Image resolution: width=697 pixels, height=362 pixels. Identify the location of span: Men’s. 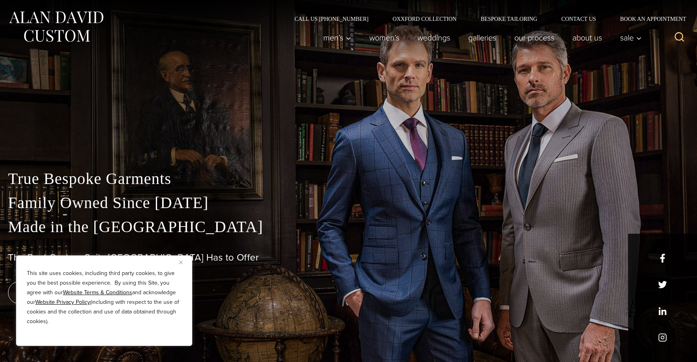
(337, 38).